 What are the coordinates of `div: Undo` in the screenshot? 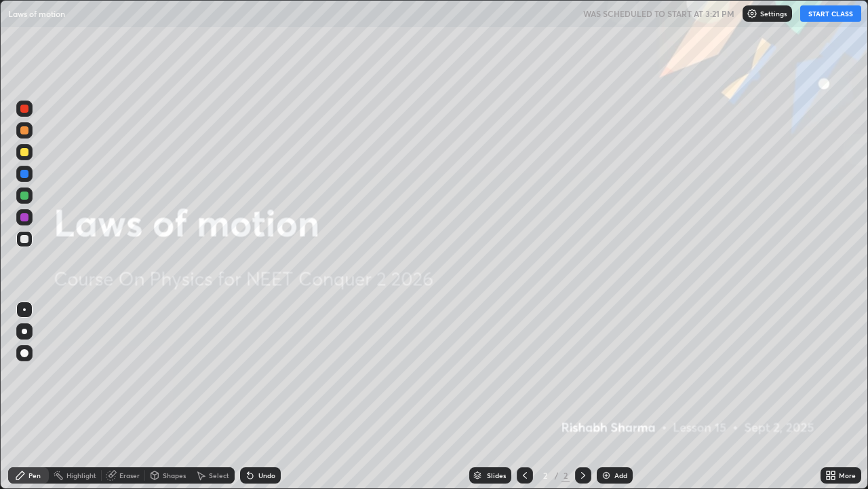 It's located at (266, 475).